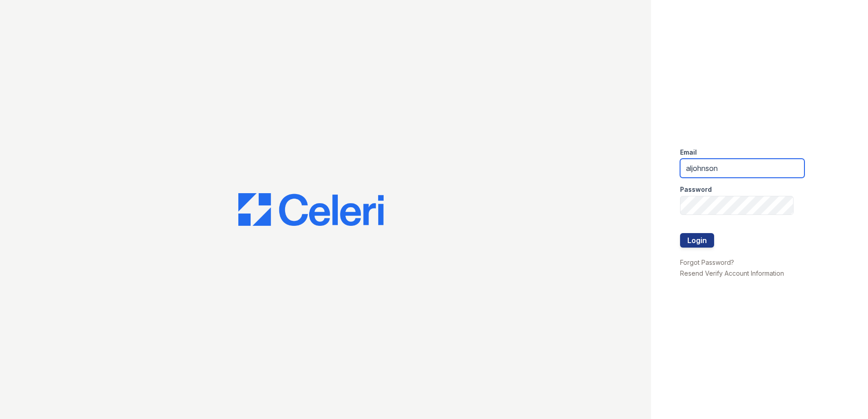 This screenshot has height=419, width=868. Describe the element at coordinates (311, 210) in the screenshot. I see `img: CE_Logo_Blue-a8612792a0a2168367f1c8372b55b34899dd931a85d93a1a3d3e32e68fde9ad4.png` at that location.